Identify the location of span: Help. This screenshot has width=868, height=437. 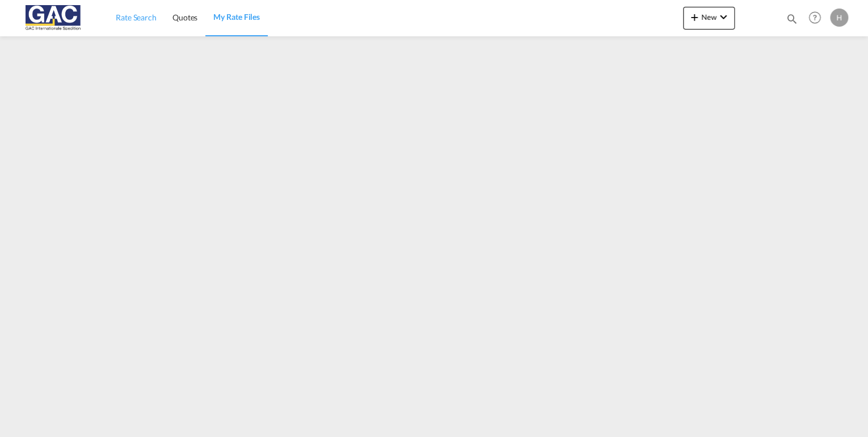
(815, 17).